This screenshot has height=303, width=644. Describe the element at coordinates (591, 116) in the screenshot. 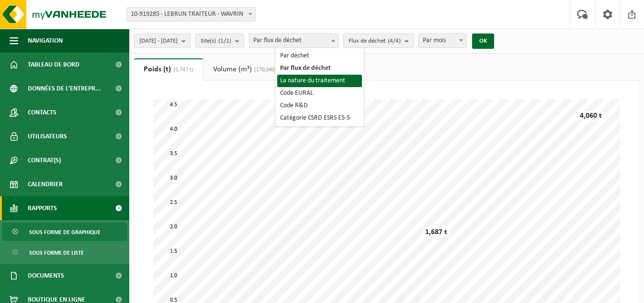

I see `div: 4,060 t` at that location.